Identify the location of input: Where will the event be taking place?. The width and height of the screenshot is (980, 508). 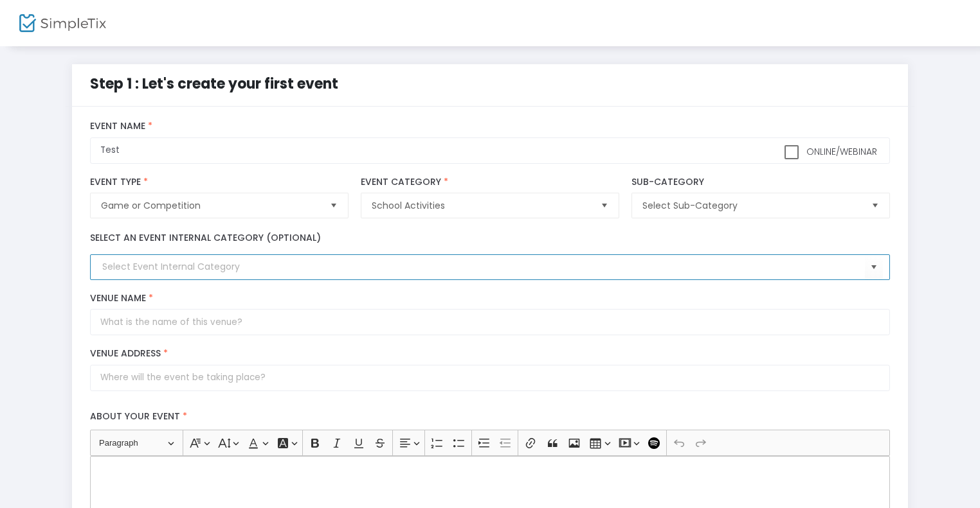
(489, 378).